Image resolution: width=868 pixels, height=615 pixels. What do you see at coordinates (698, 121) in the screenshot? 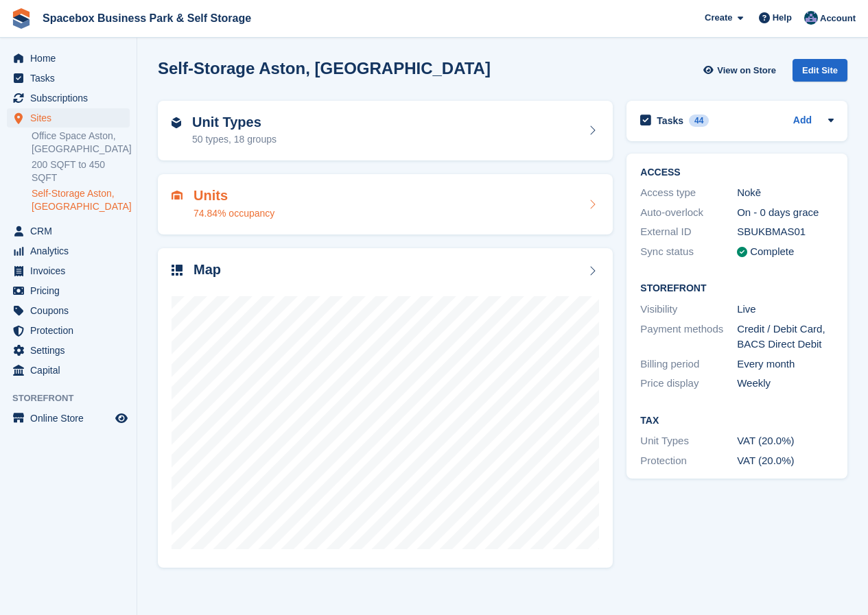
I see `div: 44` at bounding box center [698, 121].